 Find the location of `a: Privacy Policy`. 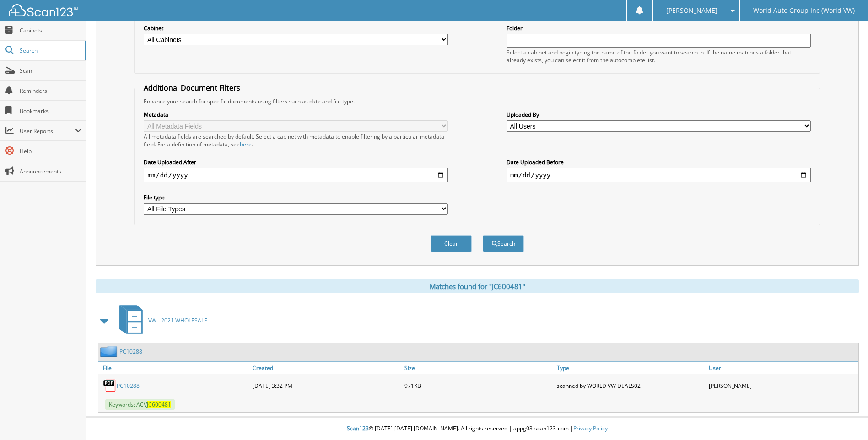

a: Privacy Policy is located at coordinates (590, 428).